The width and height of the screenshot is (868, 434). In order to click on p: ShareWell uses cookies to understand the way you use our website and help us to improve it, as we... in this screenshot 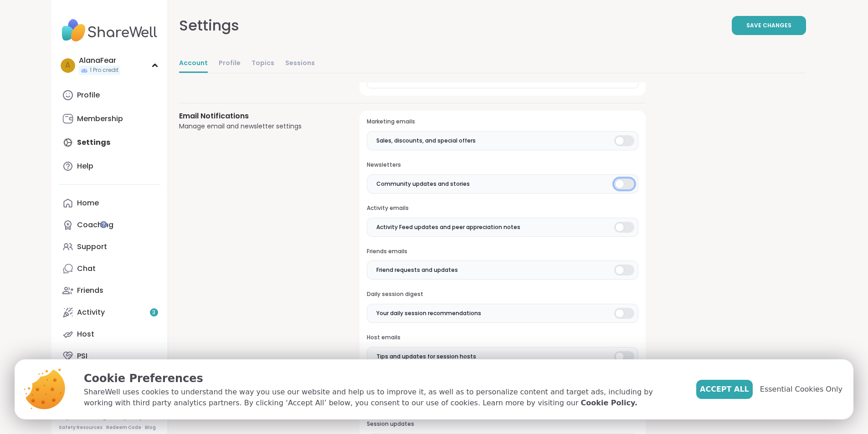, I will do `click(383, 397)`.